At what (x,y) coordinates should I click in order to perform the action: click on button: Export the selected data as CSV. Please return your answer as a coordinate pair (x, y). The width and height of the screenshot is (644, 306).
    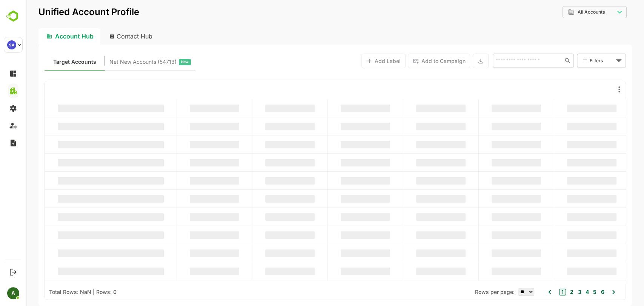
    Looking at the image, I should click on (454, 60).